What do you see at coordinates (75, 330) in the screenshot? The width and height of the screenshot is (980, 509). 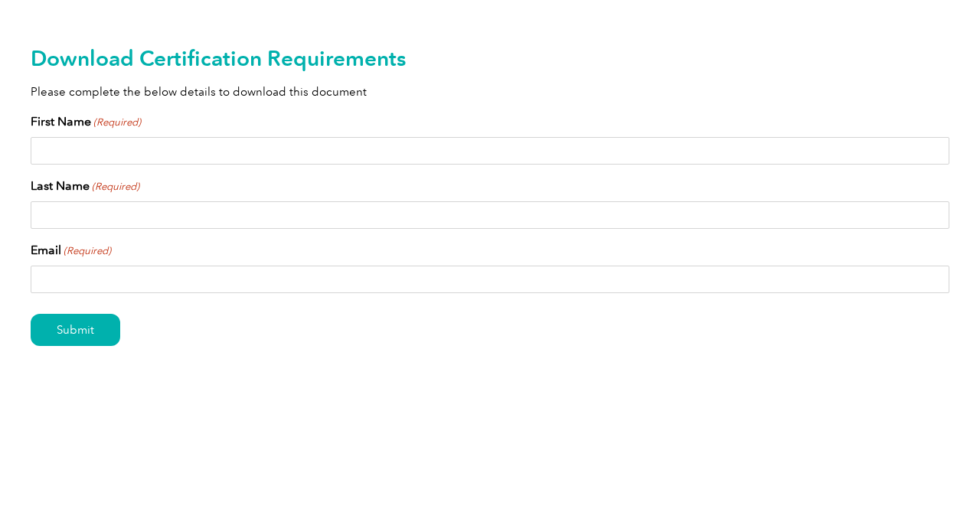 I see `input: Submit` at bounding box center [75, 330].